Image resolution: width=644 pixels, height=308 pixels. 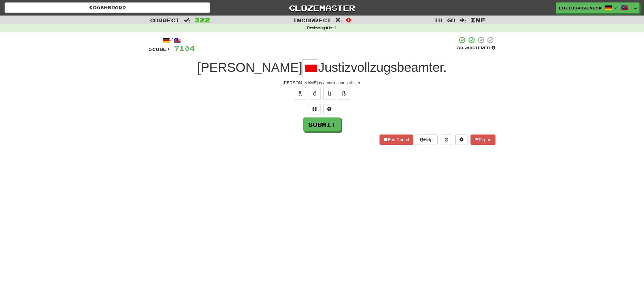 What do you see at coordinates (322, 124) in the screenshot?
I see `button: Submit` at bounding box center [322, 124].